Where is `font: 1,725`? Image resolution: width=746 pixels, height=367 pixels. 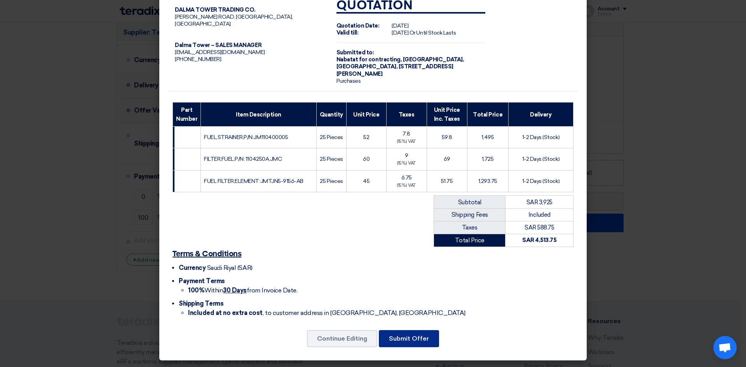 font: 1,725 is located at coordinates (487, 159).